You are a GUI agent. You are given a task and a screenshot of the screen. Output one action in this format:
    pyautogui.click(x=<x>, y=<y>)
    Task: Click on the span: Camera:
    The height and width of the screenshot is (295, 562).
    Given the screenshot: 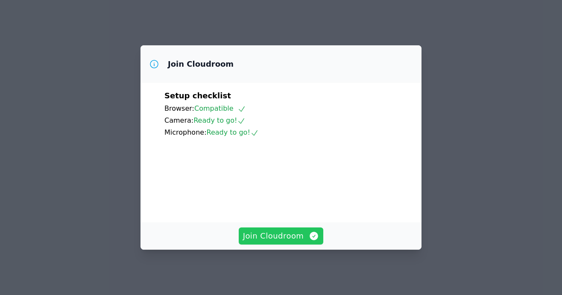 What is the action you would take?
    pyautogui.click(x=179, y=120)
    